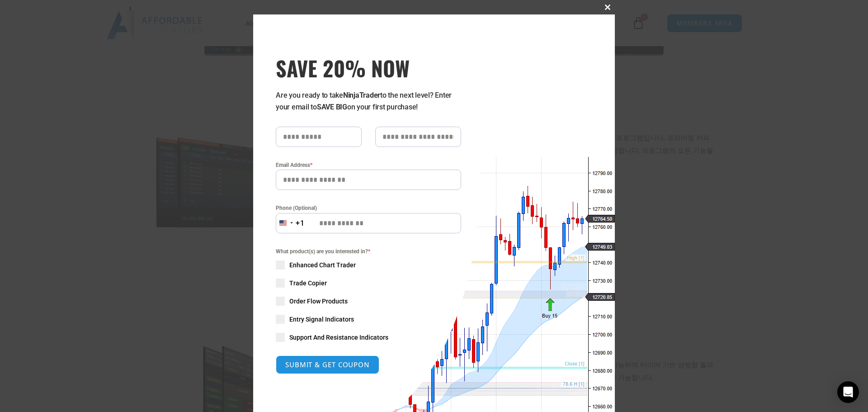 The height and width of the screenshot is (412, 868). What do you see at coordinates (369, 208) in the screenshot?
I see `label: Phone (Optional)` at bounding box center [369, 208].